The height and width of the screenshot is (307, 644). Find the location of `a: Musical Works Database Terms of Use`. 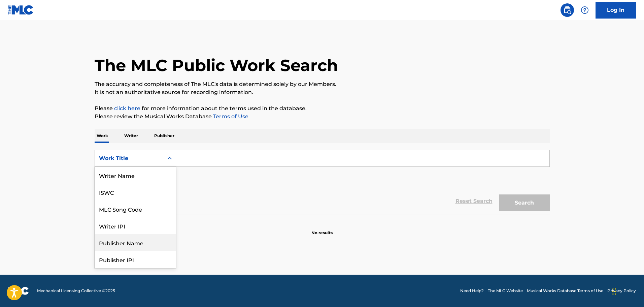

a: Musical Works Database Terms of Use is located at coordinates (565, 290).